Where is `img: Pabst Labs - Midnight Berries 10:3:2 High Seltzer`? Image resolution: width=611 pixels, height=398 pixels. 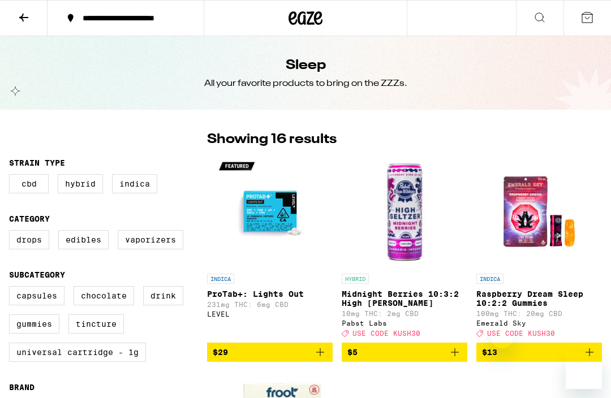 img: Pabst Labs - Midnight Berries 10:3:2 High Seltzer is located at coordinates (404, 212).